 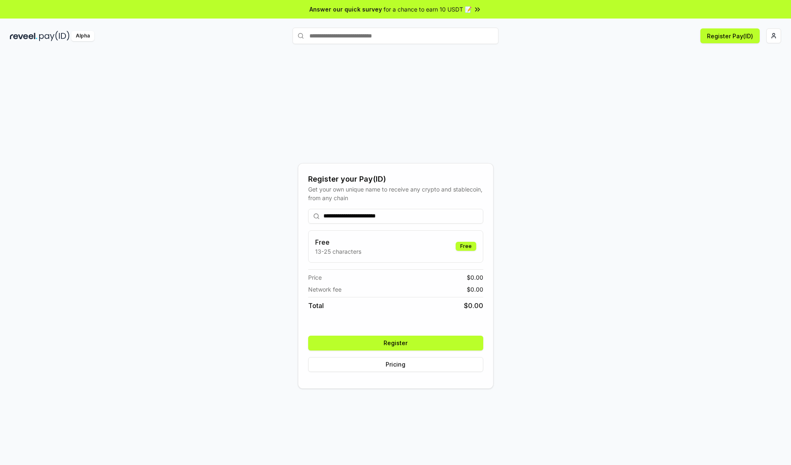 I want to click on button: Register, so click(x=396, y=343).